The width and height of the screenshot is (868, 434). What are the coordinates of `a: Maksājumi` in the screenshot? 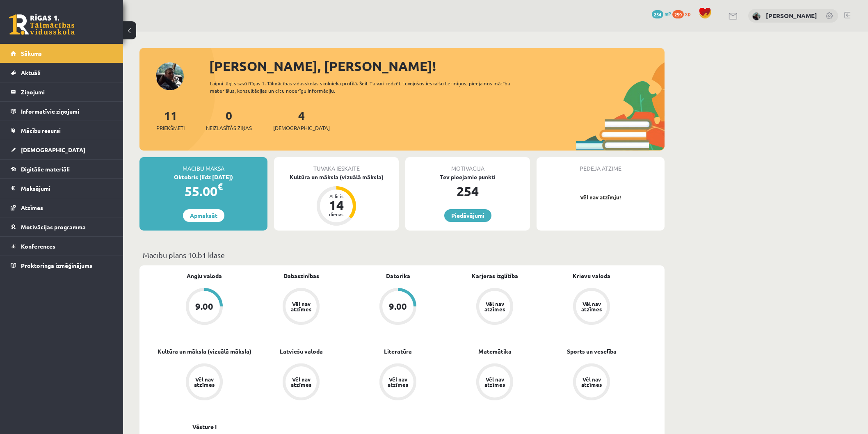 It's located at (62, 188).